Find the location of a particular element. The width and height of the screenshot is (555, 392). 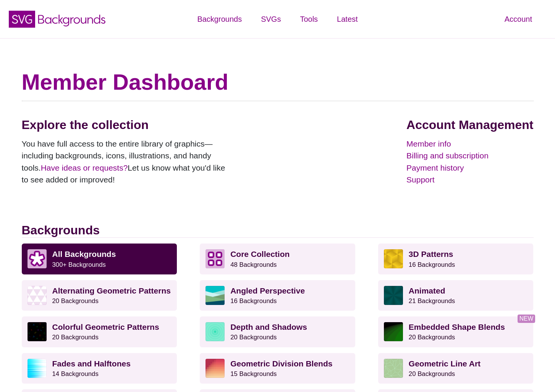

a: Account is located at coordinates (518, 19).